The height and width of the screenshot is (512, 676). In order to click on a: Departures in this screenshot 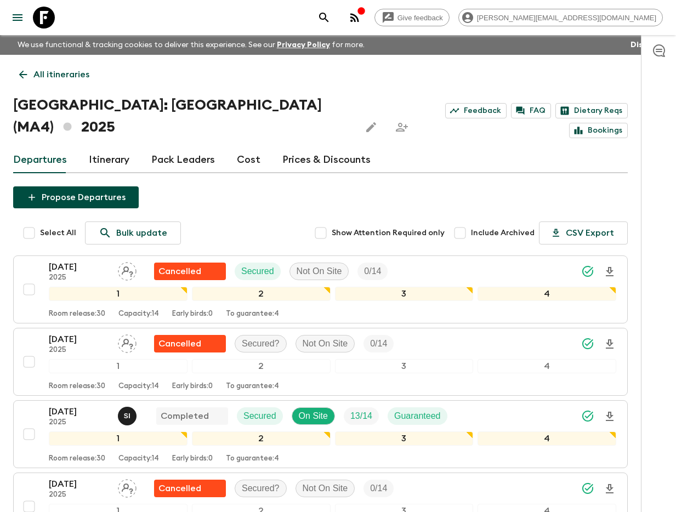, I will do `click(40, 160)`.